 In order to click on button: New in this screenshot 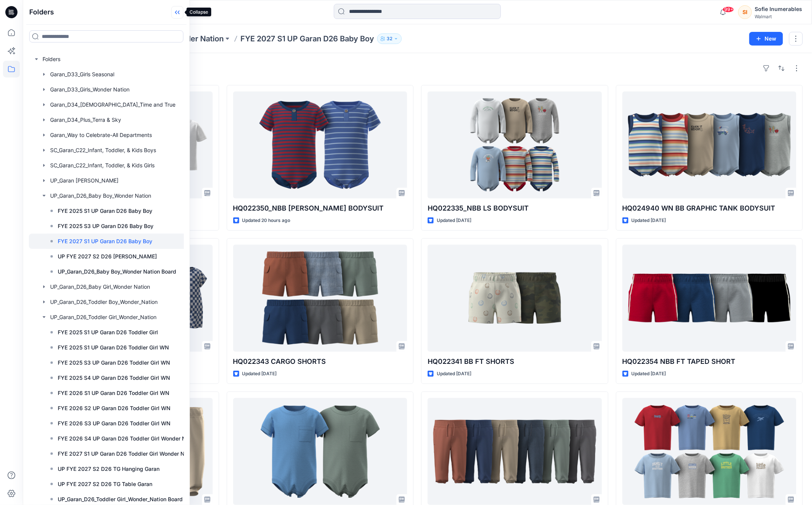, I will do `click(766, 39)`.